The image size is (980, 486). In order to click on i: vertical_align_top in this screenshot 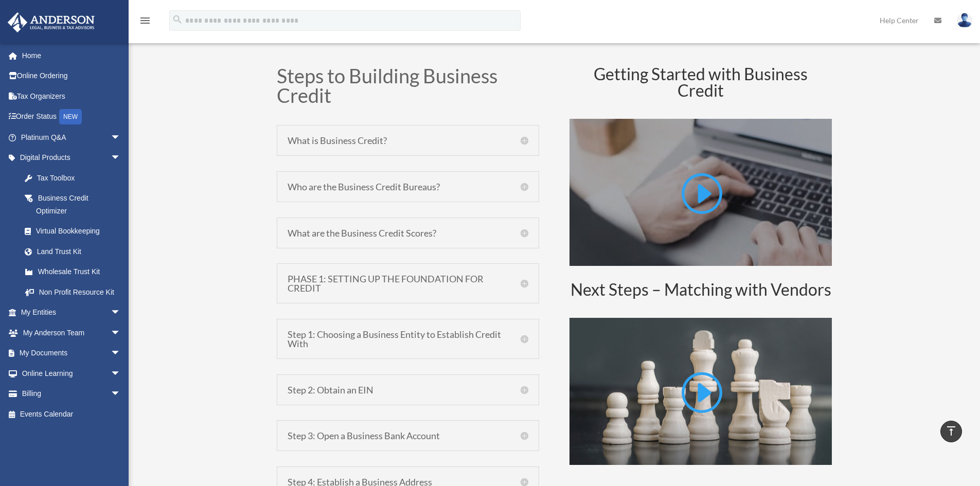, I will do `click(951, 431)`.